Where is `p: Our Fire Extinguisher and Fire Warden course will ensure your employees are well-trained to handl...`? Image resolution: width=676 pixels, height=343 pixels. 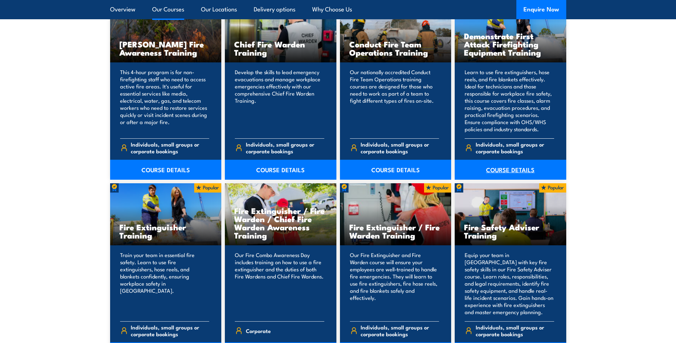
p: Our Fire Extinguisher and Fire Warden course will ensure your employees are well-trained to handl... is located at coordinates (395, 283).